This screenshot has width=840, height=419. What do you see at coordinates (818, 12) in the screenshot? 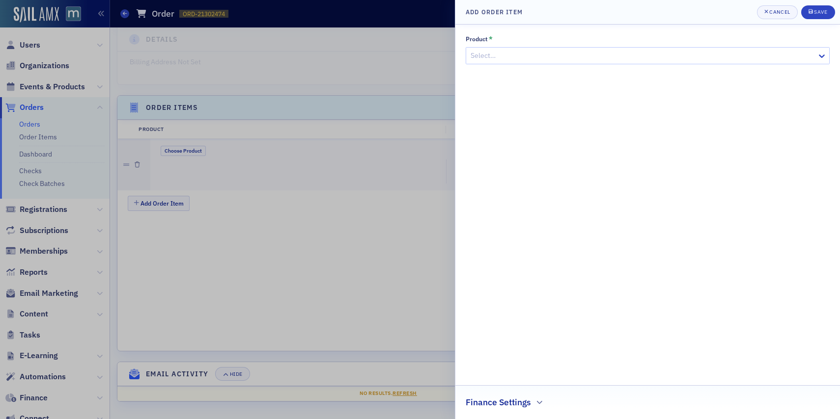
I see `button: Save` at bounding box center [818, 12].